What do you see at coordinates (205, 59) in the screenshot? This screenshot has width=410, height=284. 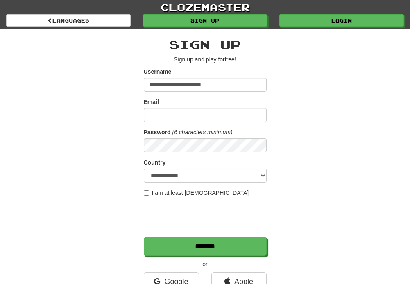 I see `p: Sign up and play for !` at bounding box center [205, 59].